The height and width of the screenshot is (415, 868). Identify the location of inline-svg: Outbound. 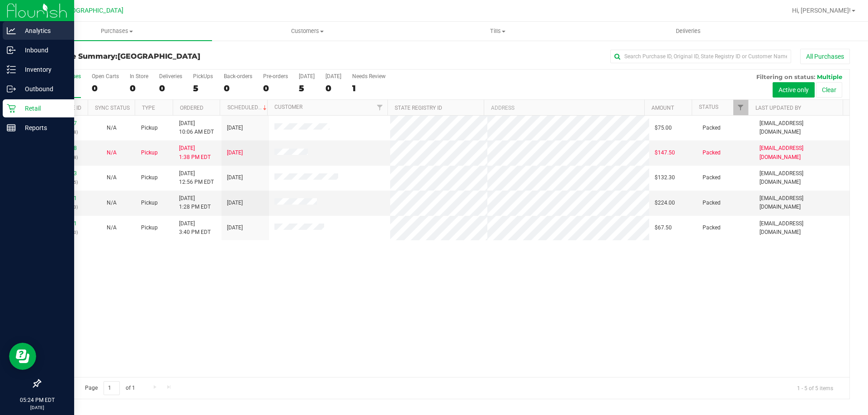
(11, 89).